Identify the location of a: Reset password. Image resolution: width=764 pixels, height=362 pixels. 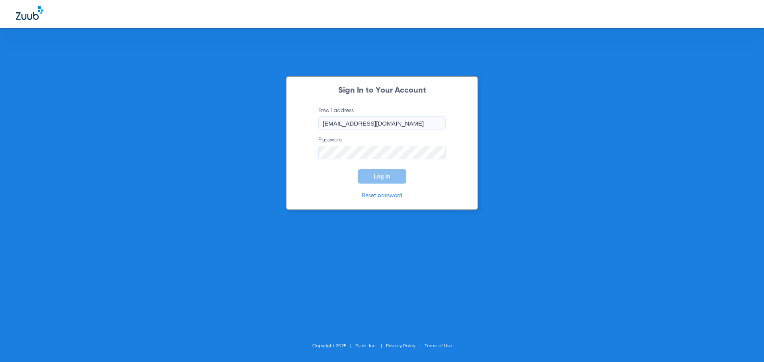
(382, 196).